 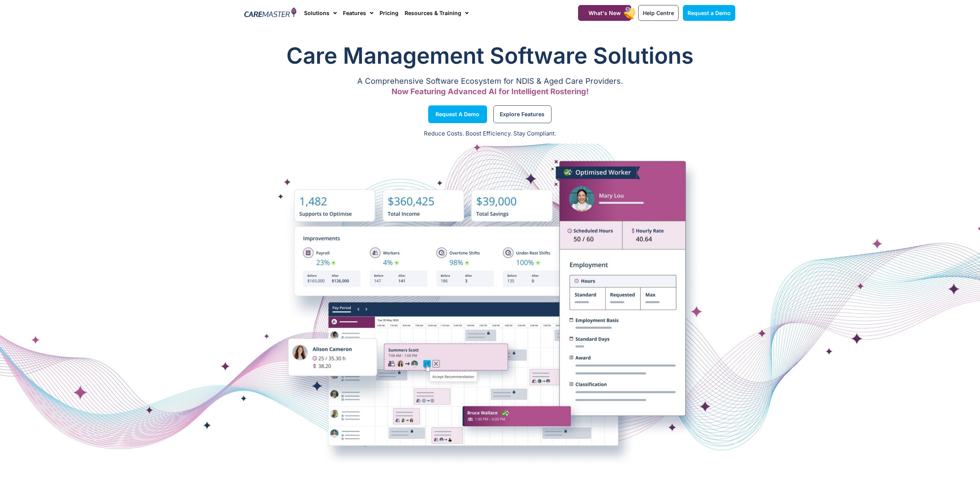 I want to click on img: CareMaster Logo, so click(x=270, y=13).